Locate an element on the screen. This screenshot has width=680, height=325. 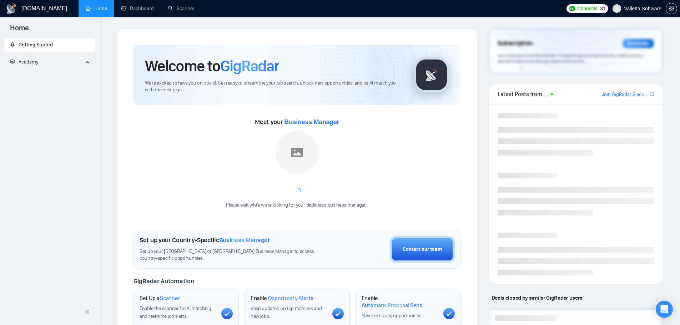
span: export is located at coordinates (652, 94).